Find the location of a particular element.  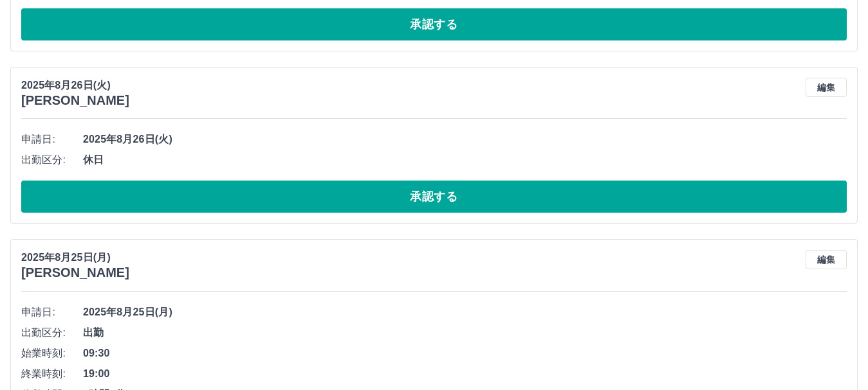

span: 出勤 is located at coordinates (465, 333).